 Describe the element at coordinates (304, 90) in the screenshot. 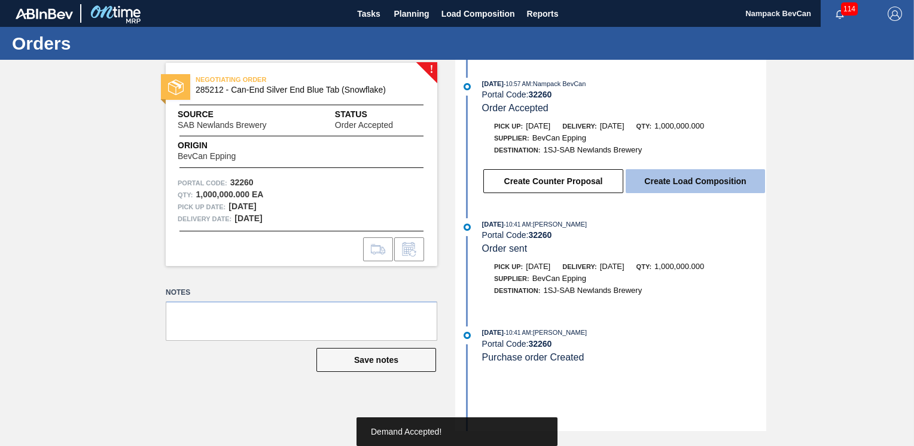

I see `span: 285212 - Can-End Silver End Blue Tab (Snowflake)` at that location.